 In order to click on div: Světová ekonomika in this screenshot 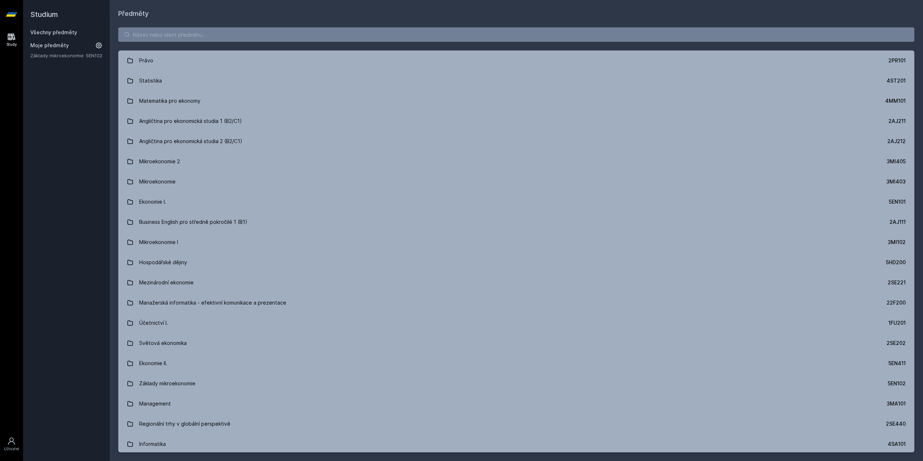, I will do `click(163, 343)`.